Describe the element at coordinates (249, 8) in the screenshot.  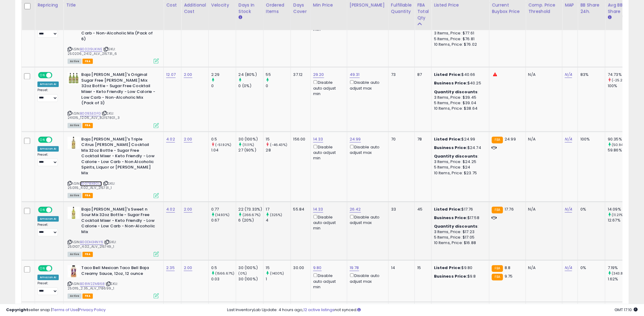
I see `div: Days In Stock` at that location.